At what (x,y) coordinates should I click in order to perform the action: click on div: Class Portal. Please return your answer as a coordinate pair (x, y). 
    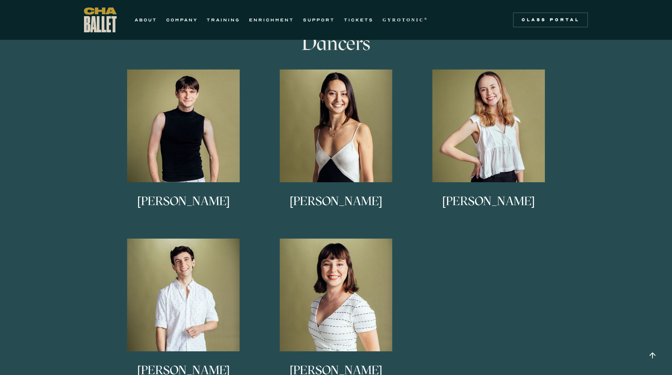
    Looking at the image, I should click on (551, 20).